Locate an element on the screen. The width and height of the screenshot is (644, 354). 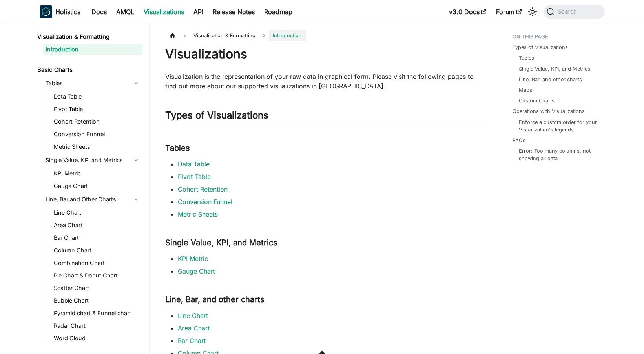
a: Visualizations is located at coordinates (164, 12).